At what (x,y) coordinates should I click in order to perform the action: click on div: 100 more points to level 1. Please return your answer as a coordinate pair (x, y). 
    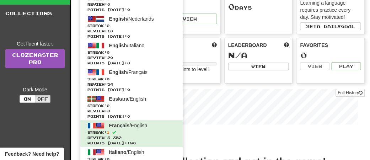
    Looking at the image, I should click on (186, 69).